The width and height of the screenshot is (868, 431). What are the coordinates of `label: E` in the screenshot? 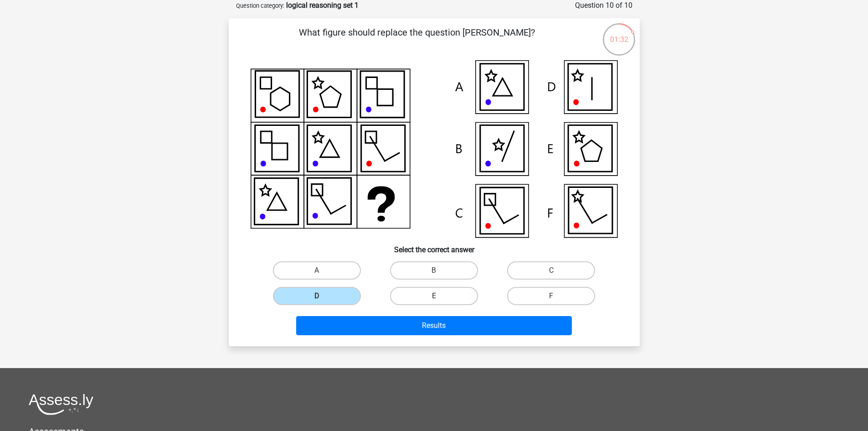 It's located at (434, 296).